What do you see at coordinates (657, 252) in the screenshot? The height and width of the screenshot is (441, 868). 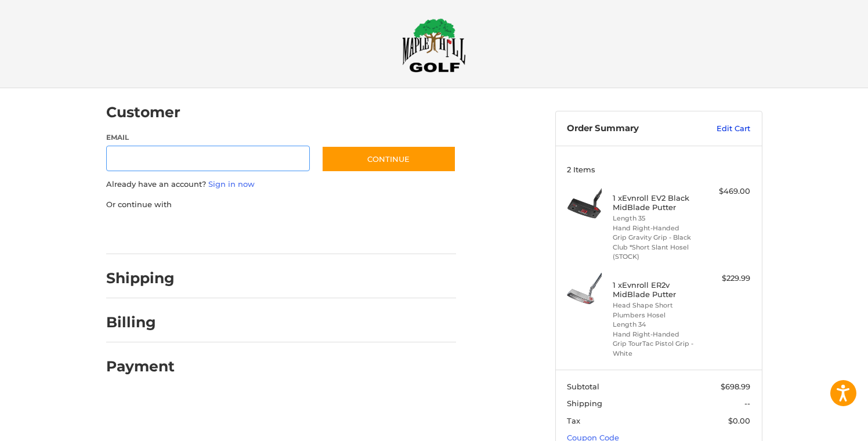 I see `li: Club *Short Slant Hosel (STOCK)` at bounding box center [657, 252].